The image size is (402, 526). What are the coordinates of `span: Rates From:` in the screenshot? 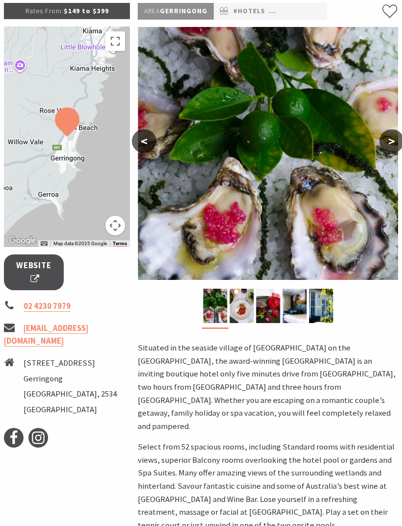 It's located at (45, 11).